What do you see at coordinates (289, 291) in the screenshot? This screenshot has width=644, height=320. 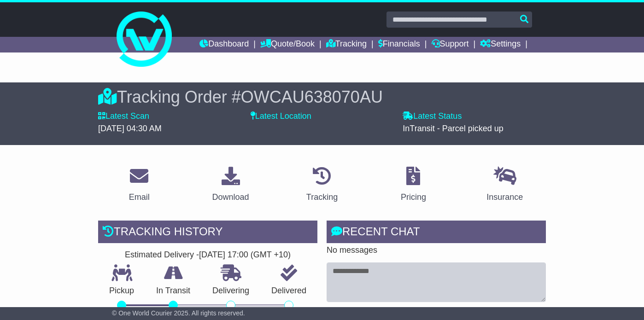 I see `p: Delivered` at bounding box center [289, 291].